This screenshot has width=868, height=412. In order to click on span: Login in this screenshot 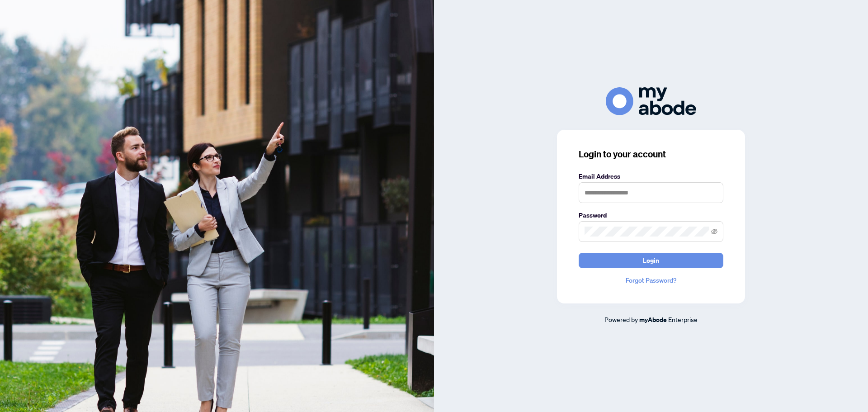, I will do `click(651, 261)`.